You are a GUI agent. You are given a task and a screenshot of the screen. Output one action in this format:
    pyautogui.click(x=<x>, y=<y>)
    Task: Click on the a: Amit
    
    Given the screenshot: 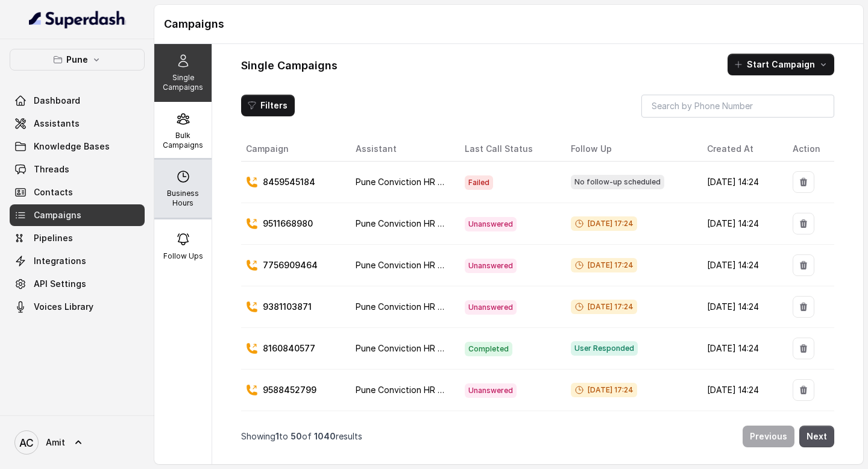 What is the action you would take?
    pyautogui.click(x=77, y=442)
    